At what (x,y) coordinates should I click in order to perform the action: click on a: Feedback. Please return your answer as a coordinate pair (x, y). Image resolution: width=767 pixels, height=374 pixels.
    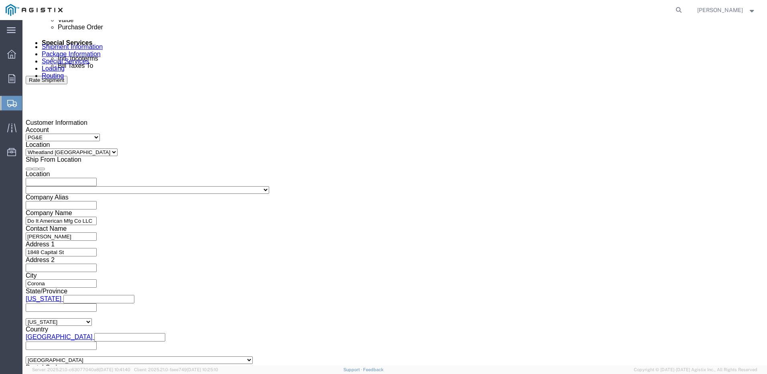
    Looking at the image, I should click on (373, 370).